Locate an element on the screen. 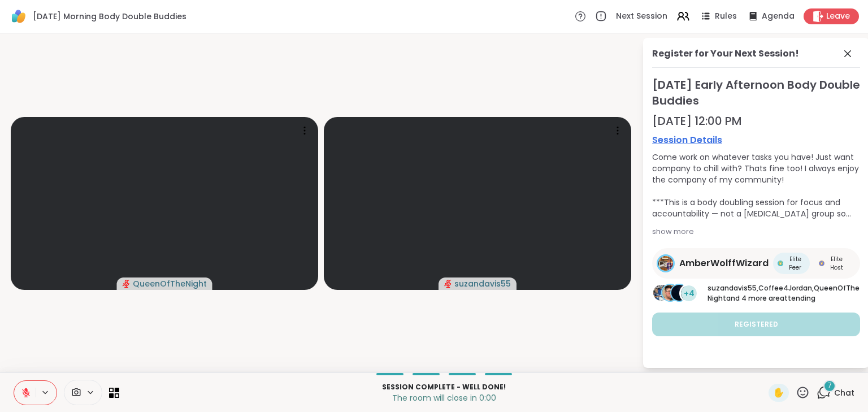 The width and height of the screenshot is (868, 412). div: show more is located at coordinates (757, 232).